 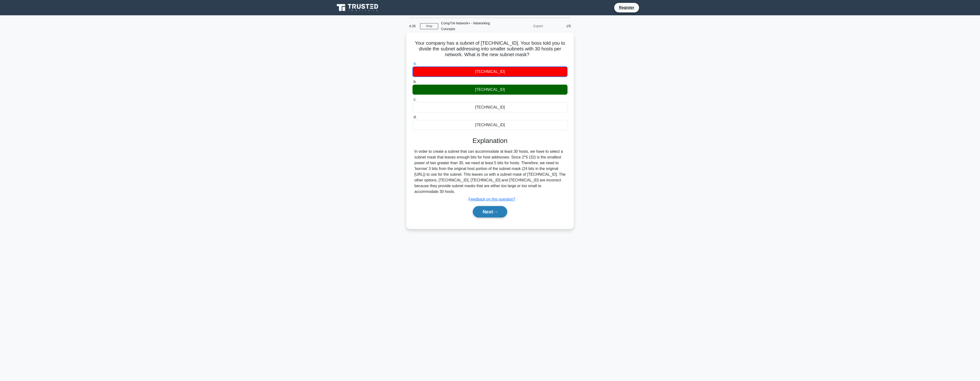 What do you see at coordinates (626, 8) in the screenshot?
I see `a: Register` at bounding box center [626, 8].